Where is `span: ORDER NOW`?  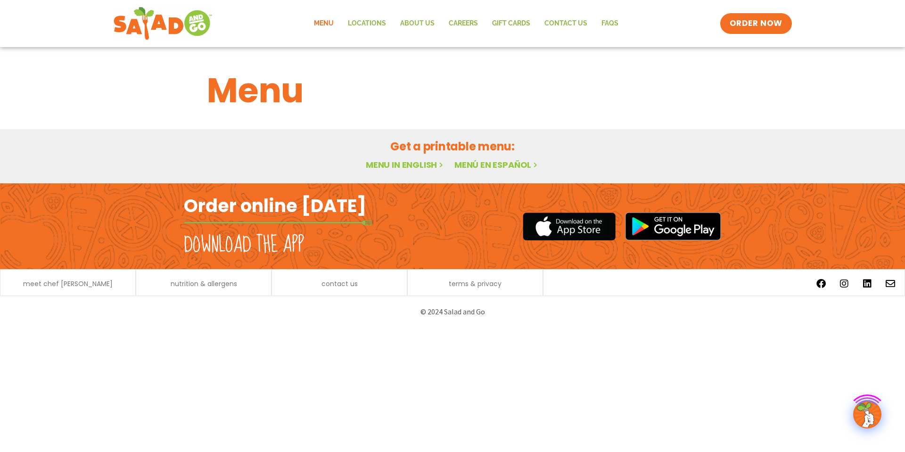 span: ORDER NOW is located at coordinates (756, 24).